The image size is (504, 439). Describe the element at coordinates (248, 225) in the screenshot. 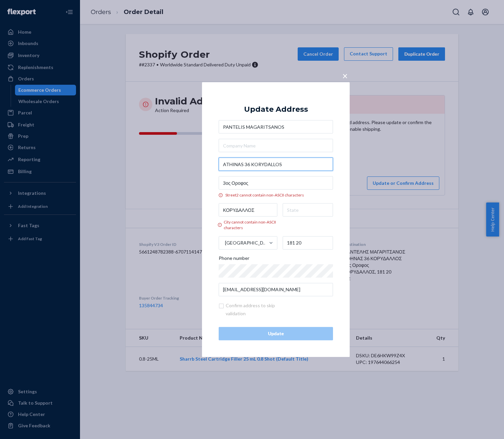

I see `div: City cannot contain non-ASCII characters` at that location.